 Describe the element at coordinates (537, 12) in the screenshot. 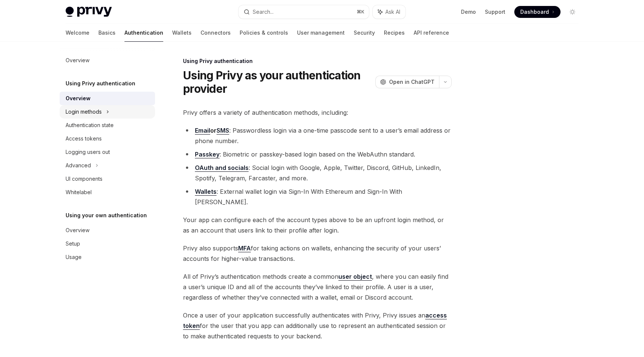

I see `a: Dashboard` at that location.